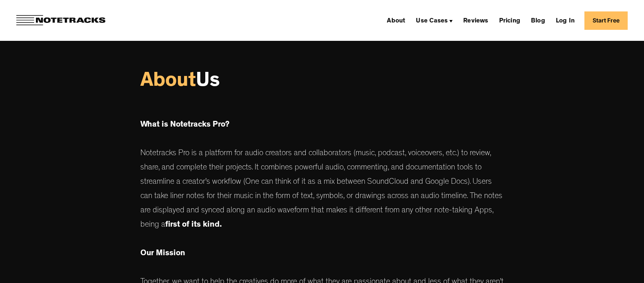 The height and width of the screenshot is (283, 644). What do you see at coordinates (322, 82) in the screenshot?
I see `h1: Us` at bounding box center [322, 82].